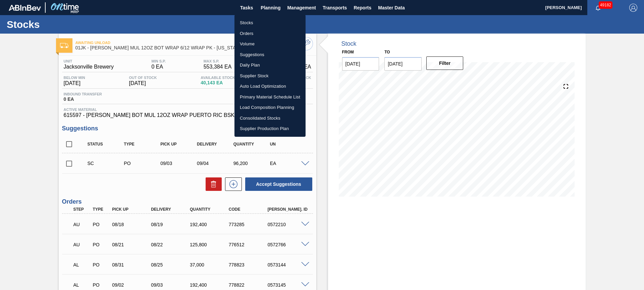 The image size is (644, 290). Describe the element at coordinates (270, 118) in the screenshot. I see `li: Consolidated Stocks` at that location.